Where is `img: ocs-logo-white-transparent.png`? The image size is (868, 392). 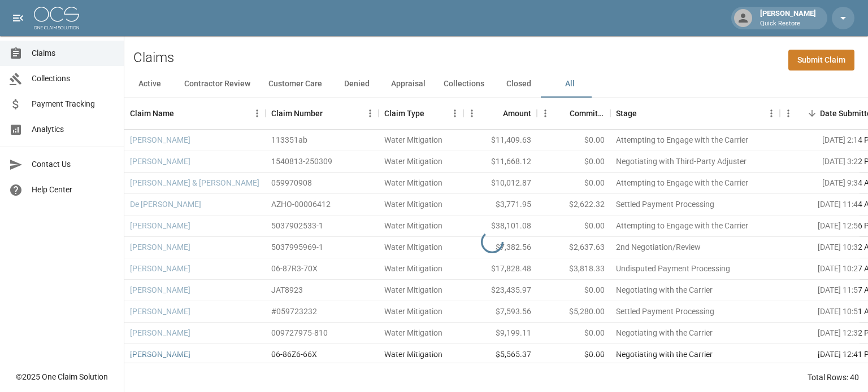
img: ocs-logo-white-transparent.png is located at coordinates (56, 18).